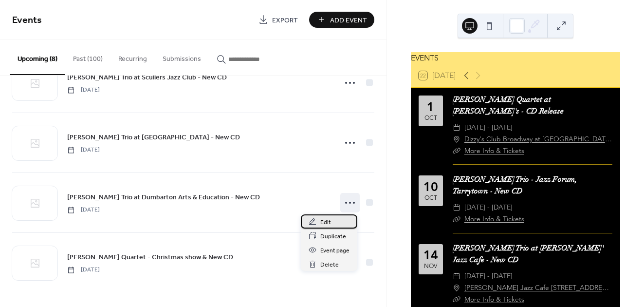  Describe the element at coordinates (326, 222) in the screenshot. I see `span: Edit` at that location.